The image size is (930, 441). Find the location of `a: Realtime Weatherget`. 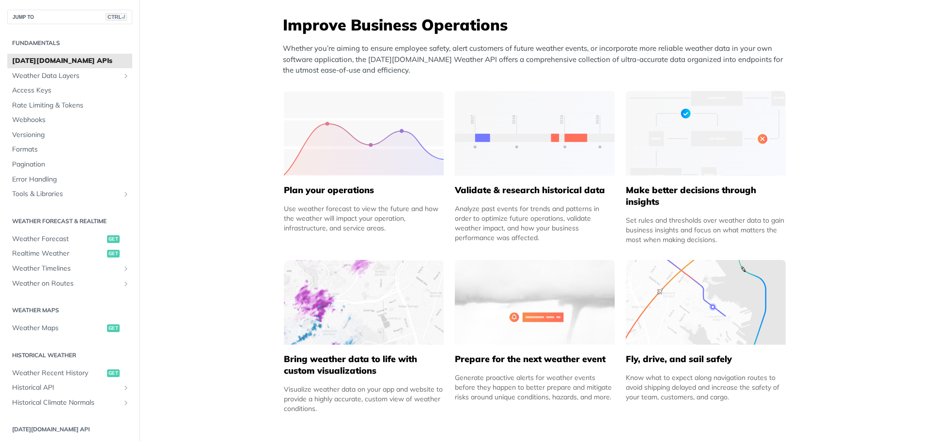

a: Realtime Weatherget is located at coordinates (70, 254).